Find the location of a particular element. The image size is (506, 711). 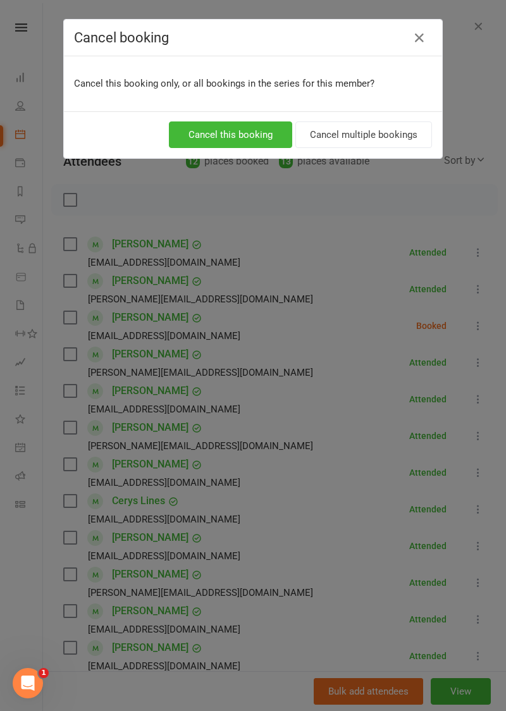

span: 1 is located at coordinates (44, 673).